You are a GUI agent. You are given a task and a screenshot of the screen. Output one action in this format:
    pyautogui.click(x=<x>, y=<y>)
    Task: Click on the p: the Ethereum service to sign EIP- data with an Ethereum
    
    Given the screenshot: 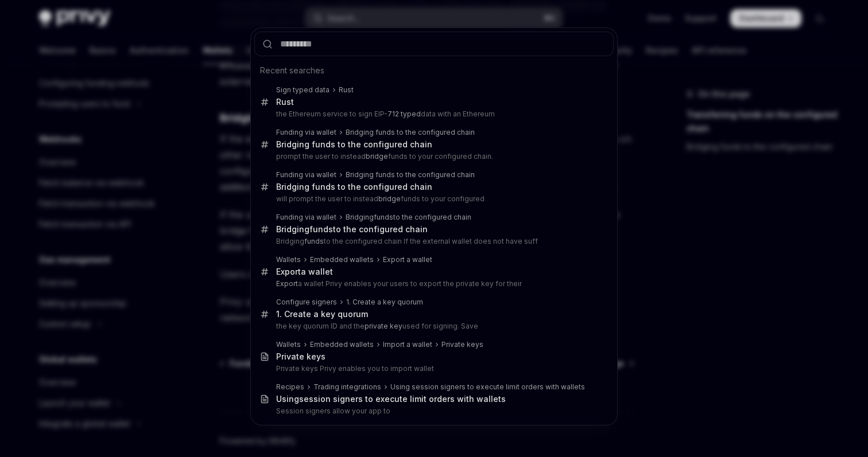 What is the action you would take?
    pyautogui.click(x=433, y=114)
    